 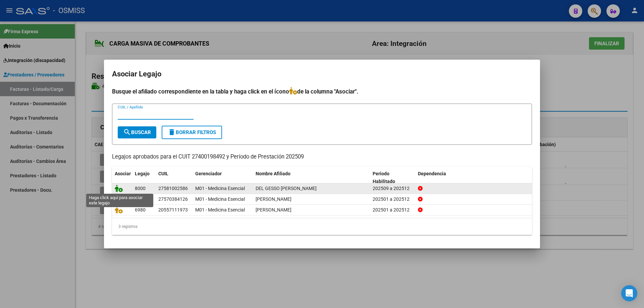 What do you see at coordinates (123, 174) in the screenshot?
I see `span: Asociar` at bounding box center [123, 174].